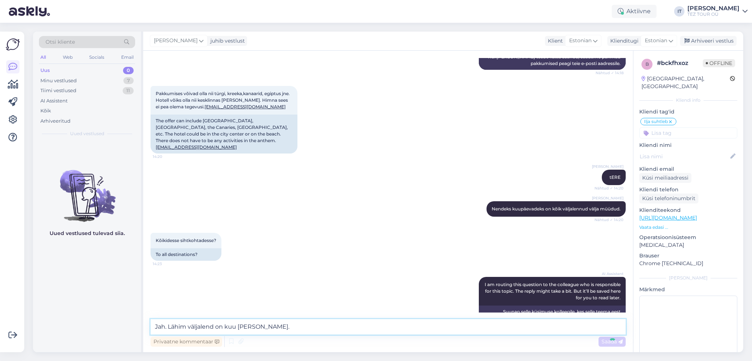  Describe the element at coordinates (87, 134) in the screenshot. I see `span: Uued vestlused` at that location.